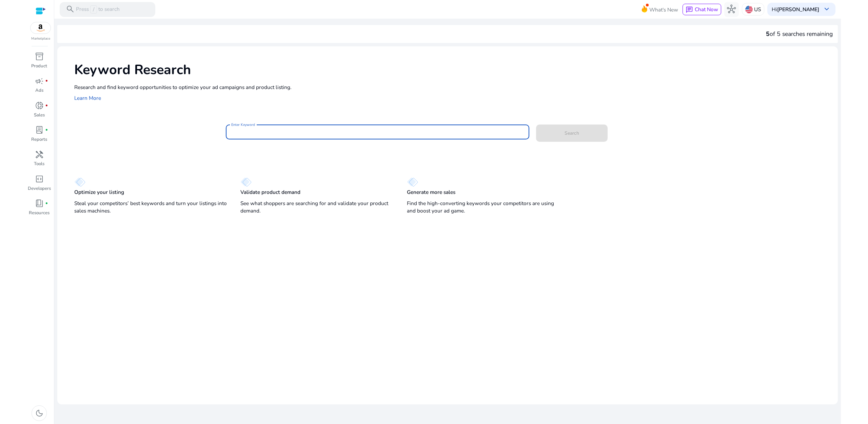 Image resolution: width=868 pixels, height=424 pixels. Describe the element at coordinates (40, 82) in the screenshot. I see `span: campaign` at that location.